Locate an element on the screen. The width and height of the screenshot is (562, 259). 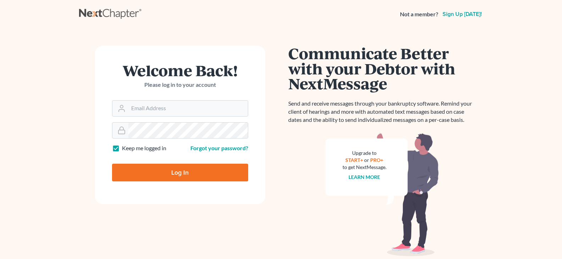
a: START+ is located at coordinates (354, 160).